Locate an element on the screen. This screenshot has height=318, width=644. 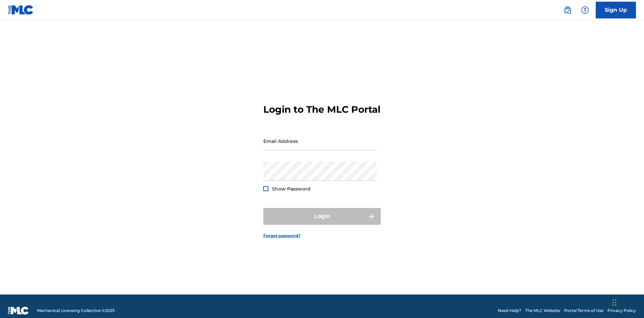
a: Privacy Policy is located at coordinates (621, 310).